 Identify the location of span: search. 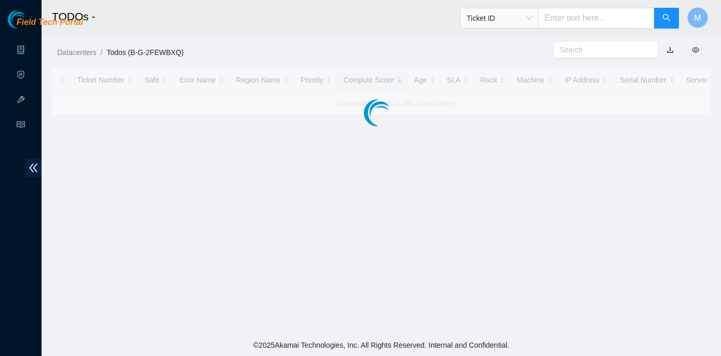
(666, 18).